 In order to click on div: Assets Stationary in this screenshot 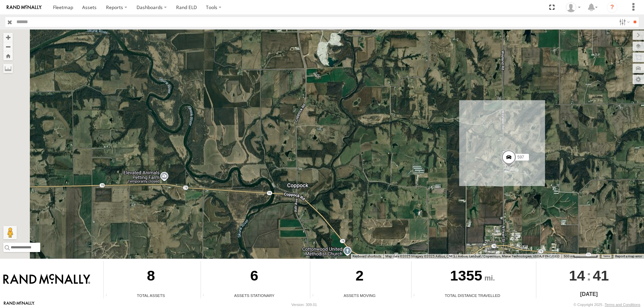, I will do `click(254, 295)`.